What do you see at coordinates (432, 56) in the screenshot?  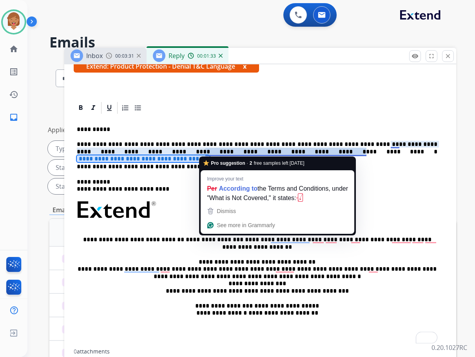 I see `mat-icon: fullscreen` at bounding box center [432, 56].